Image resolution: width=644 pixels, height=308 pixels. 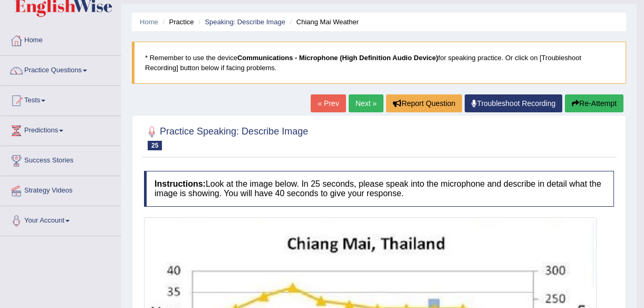 I want to click on b: Instructions:, so click(x=180, y=184).